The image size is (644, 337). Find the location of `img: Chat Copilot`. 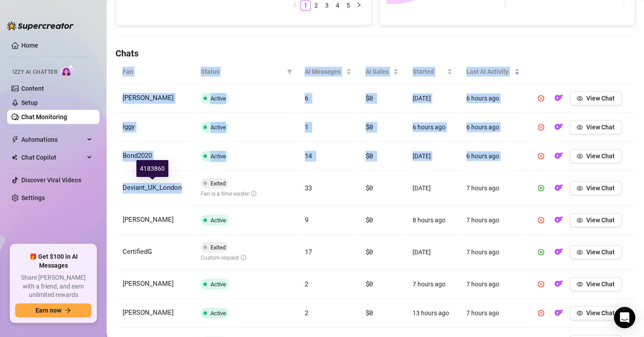

img: Chat Copilot is located at coordinates (14, 157).